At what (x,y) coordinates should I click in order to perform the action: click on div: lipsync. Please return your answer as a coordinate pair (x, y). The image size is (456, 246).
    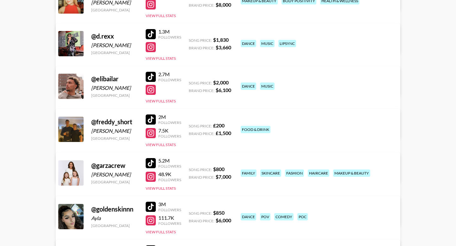
    Looking at the image, I should click on (287, 43).